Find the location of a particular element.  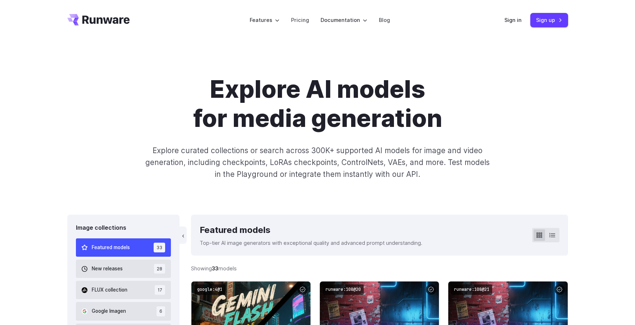

button: FLUX collection 17 is located at coordinates (123, 290).